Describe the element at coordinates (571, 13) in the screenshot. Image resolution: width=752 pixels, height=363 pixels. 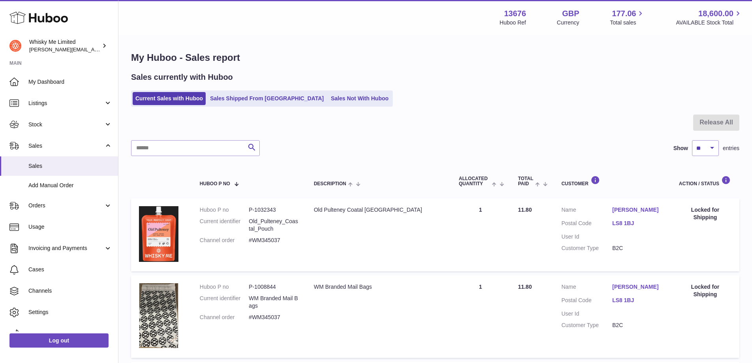
I see `strong: GBP` at that location.